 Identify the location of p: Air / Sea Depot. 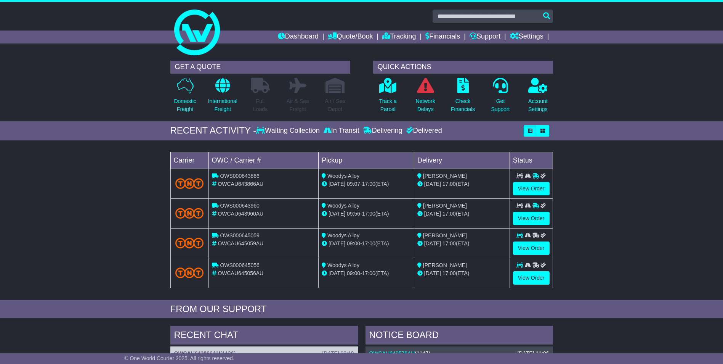
(336, 105).